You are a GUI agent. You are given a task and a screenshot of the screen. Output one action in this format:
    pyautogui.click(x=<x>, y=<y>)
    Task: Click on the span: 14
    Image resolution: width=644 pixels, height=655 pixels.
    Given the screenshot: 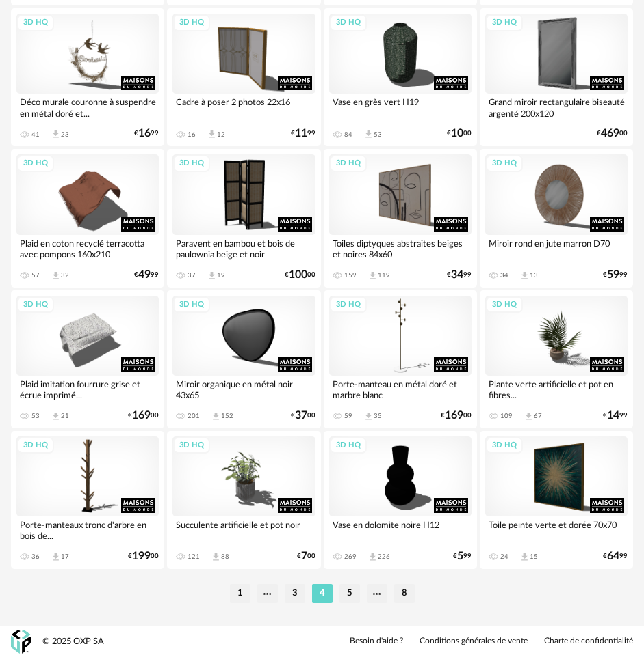 What is the action you would take?
    pyautogui.click(x=613, y=415)
    